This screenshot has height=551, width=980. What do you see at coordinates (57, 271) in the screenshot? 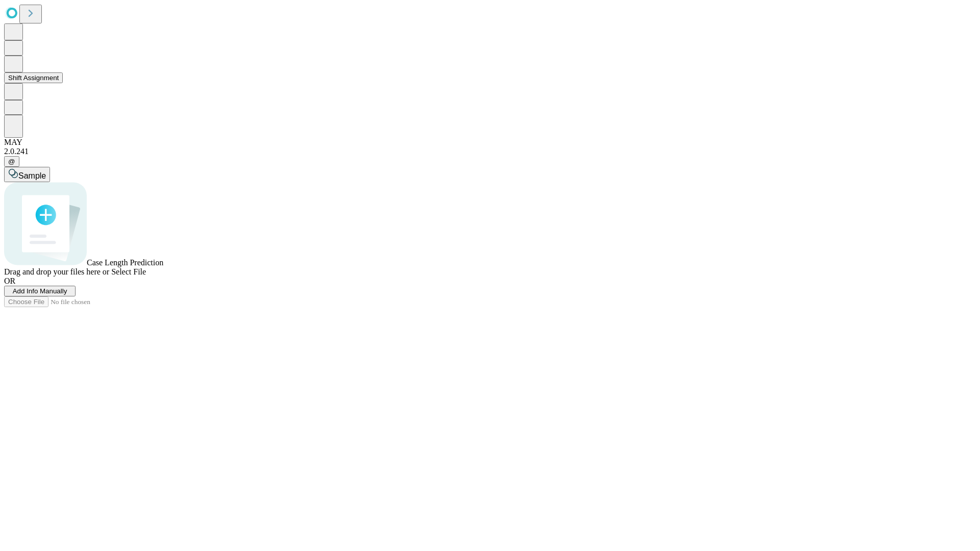
I see `span: Drag and drop your files here or` at bounding box center [57, 271].